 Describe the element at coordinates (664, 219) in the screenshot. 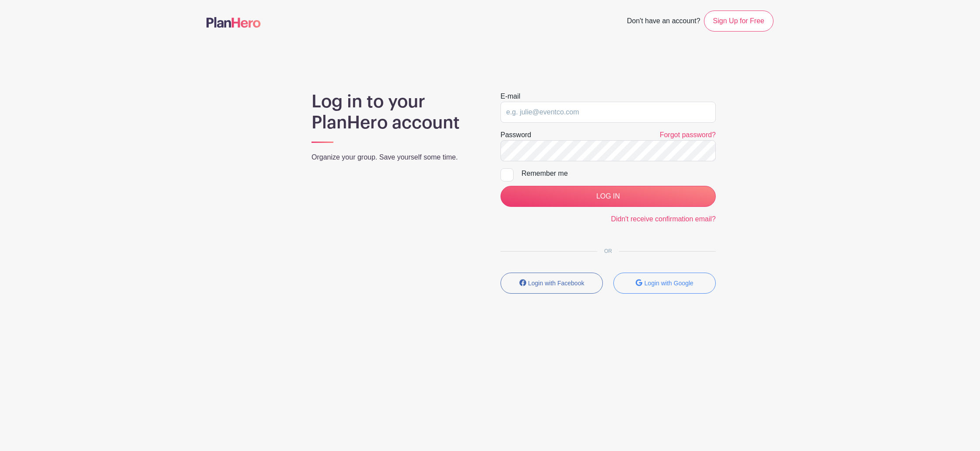

I see `a: Didn't receive confirmation email?` at that location.